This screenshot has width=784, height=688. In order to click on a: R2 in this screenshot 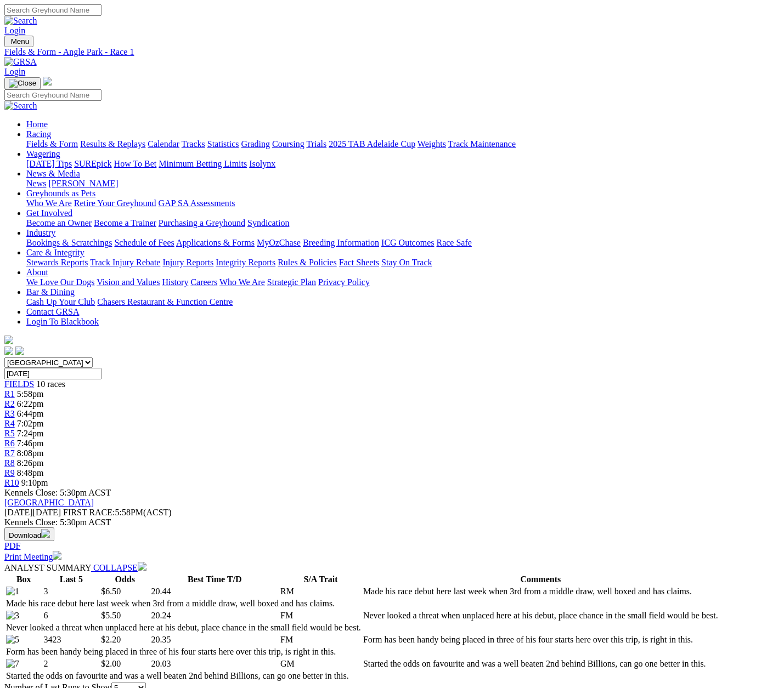, I will do `click(9, 403)`.